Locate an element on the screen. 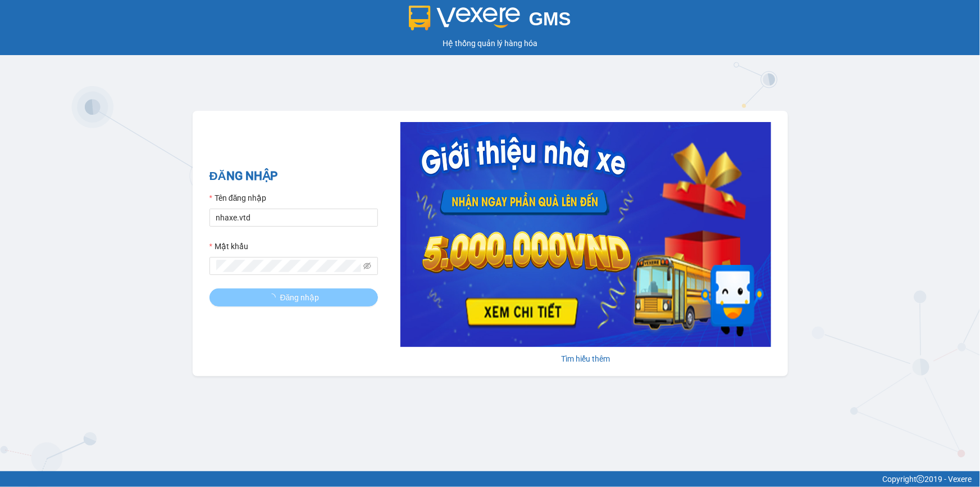 The width and height of the screenshot is (980, 487). span: loading is located at coordinates (274, 297).